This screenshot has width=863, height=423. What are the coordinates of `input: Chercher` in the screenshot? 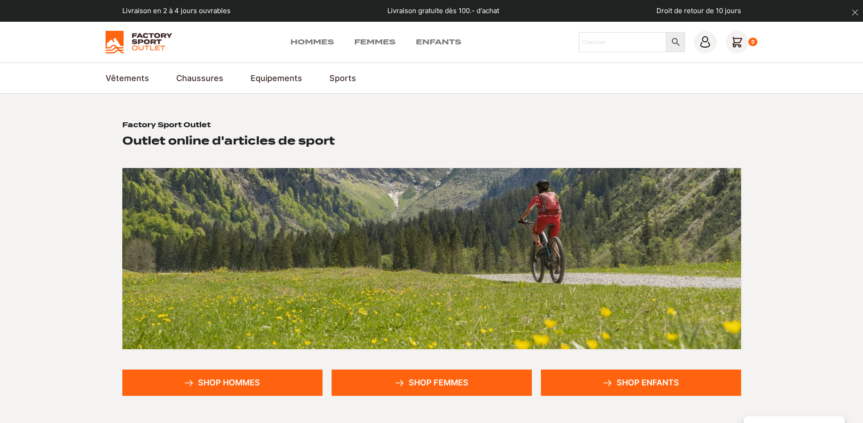 It's located at (623, 42).